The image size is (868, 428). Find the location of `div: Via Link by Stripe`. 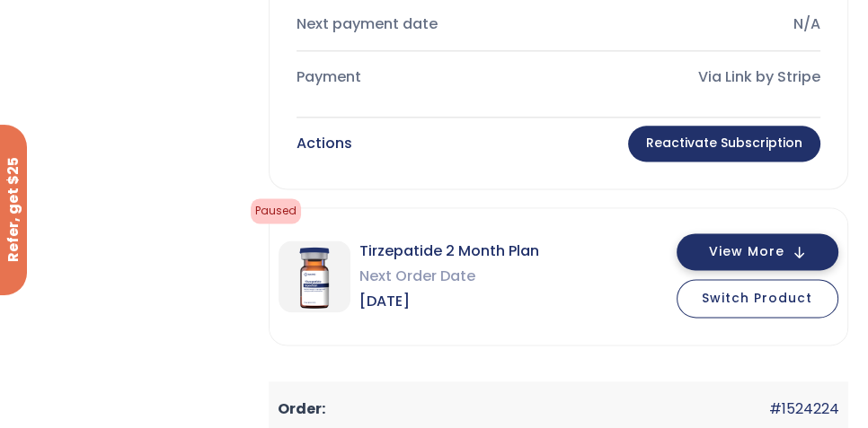

div: Via Link by Stripe is located at coordinates (695, 78).